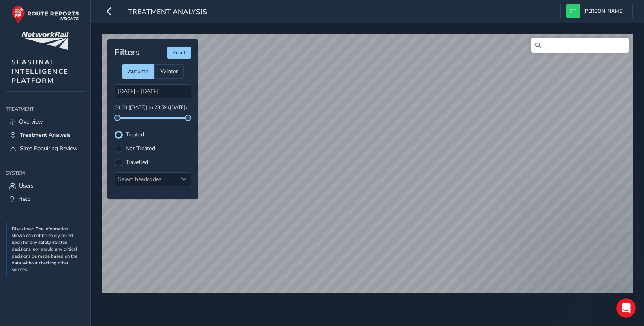 The image size is (644, 326). I want to click on a: Help, so click(45, 199).